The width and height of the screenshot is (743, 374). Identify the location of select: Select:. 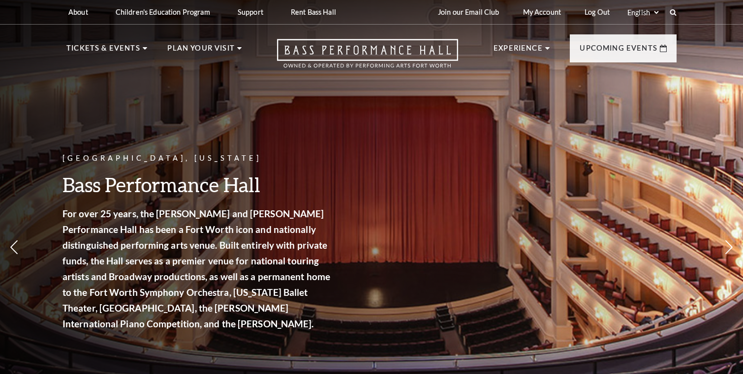
(642, 12).